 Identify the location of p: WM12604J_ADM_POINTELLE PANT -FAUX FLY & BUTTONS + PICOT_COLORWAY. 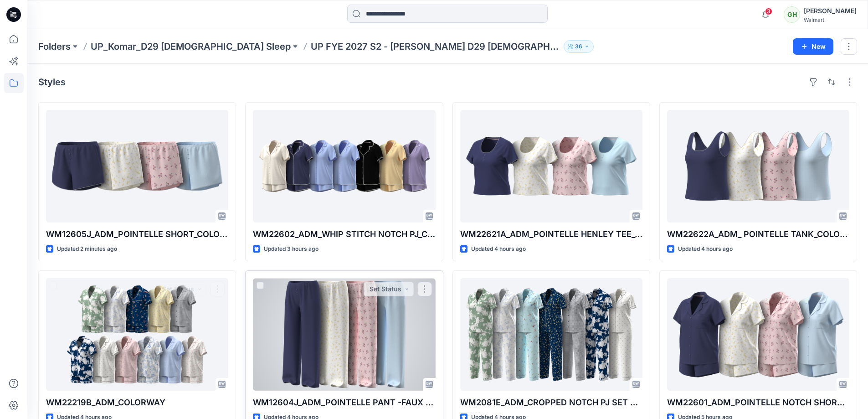
(344, 403).